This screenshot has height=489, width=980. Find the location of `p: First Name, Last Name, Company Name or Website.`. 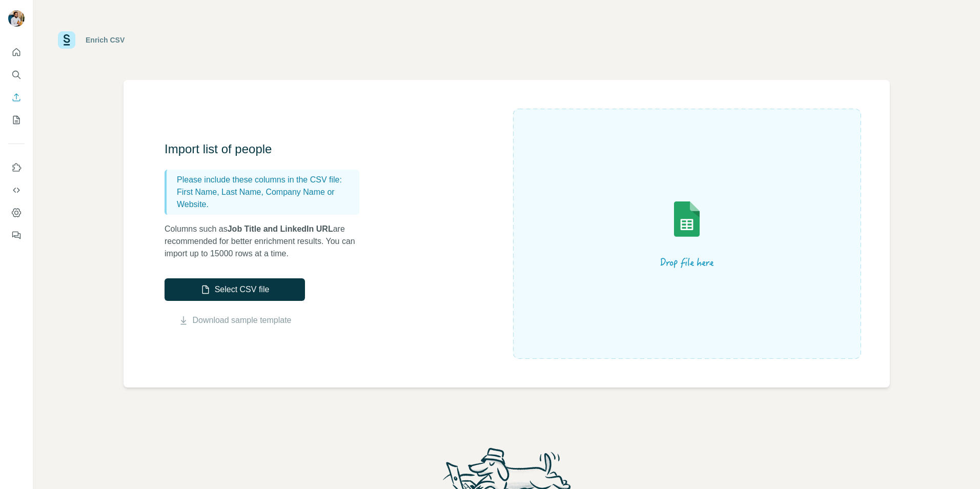

p: First Name, Last Name, Company Name or Website. is located at coordinates (266, 199).